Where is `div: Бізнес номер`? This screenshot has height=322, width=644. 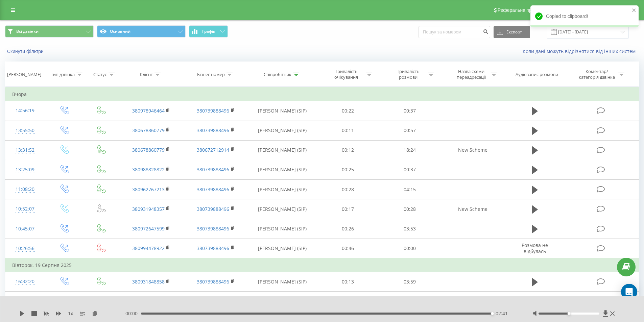
div: Бізнес номер is located at coordinates (211, 74).